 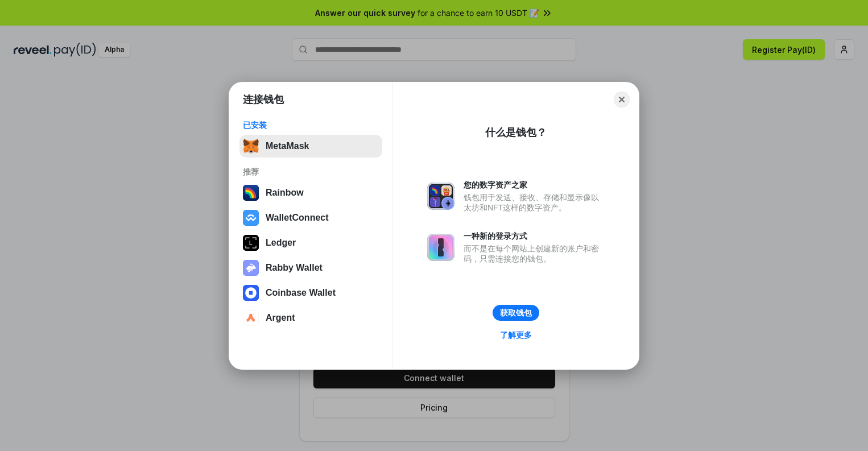 What do you see at coordinates (310, 193) in the screenshot?
I see `button: Rainbow` at bounding box center [310, 193].